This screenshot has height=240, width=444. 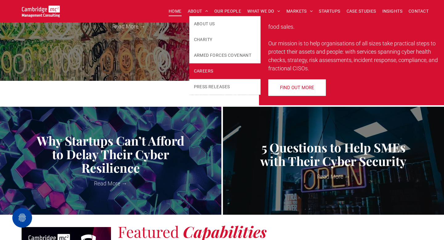 What do you see at coordinates (225, 87) in the screenshot?
I see `a: PRESS RELEASES` at bounding box center [225, 87].